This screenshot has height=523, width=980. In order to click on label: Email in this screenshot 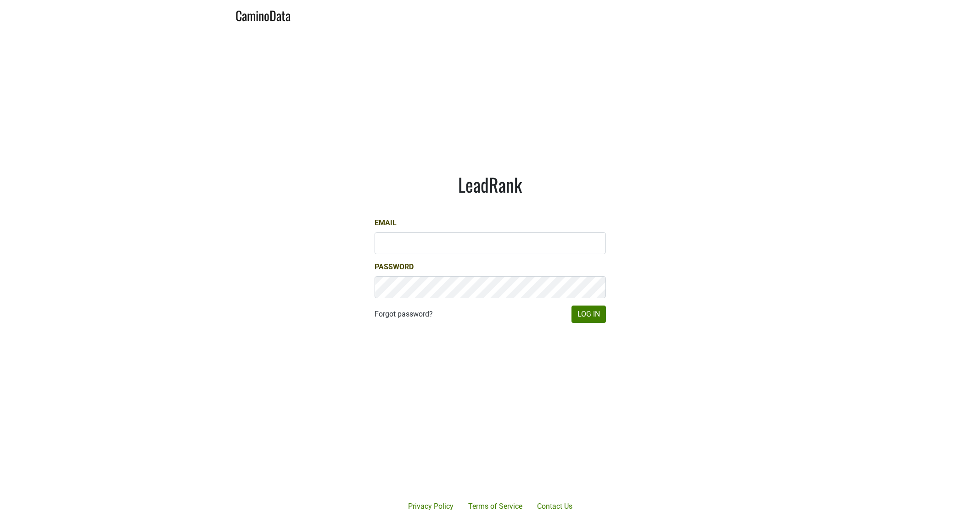, I will do `click(386, 223)`.